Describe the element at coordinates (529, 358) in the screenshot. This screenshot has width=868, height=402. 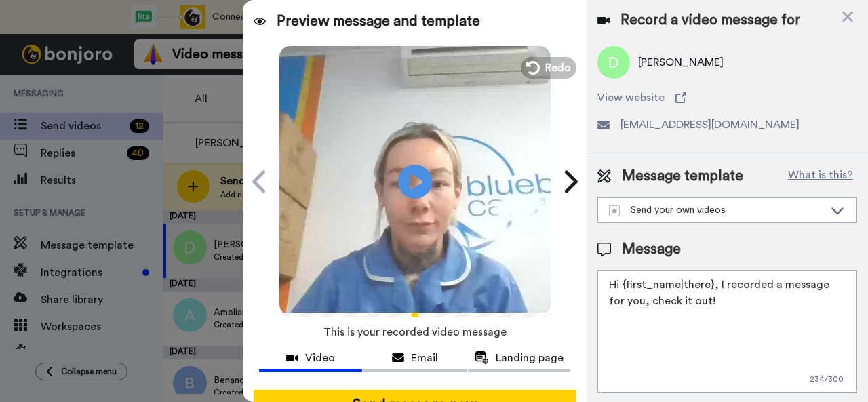
I see `span: Landing page` at that location.